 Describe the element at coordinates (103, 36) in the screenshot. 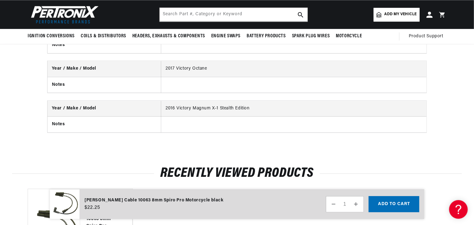

I see `span: Coils & Distributors` at that location.